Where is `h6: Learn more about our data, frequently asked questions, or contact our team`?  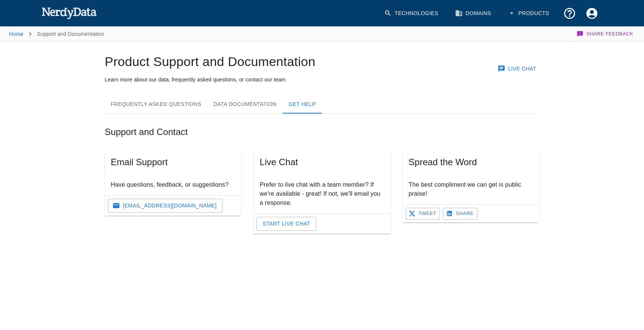
h6: Learn more about our data, frequently asked questions, or contact our team is located at coordinates (229, 80).